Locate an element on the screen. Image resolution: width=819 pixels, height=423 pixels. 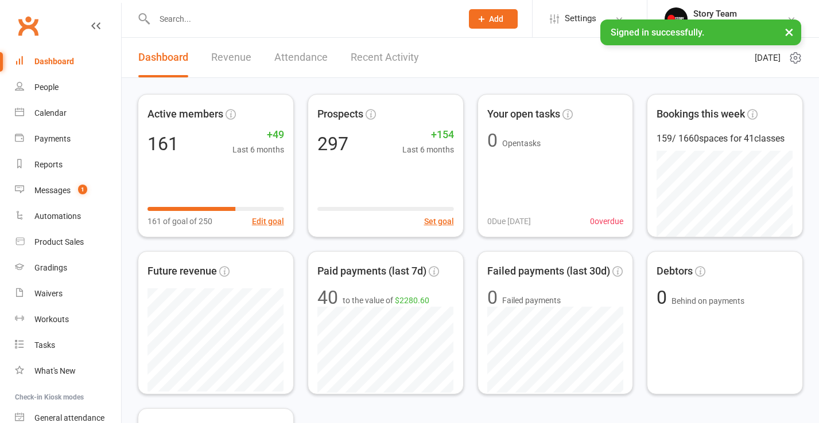
a: Gradings is located at coordinates (68, 268).